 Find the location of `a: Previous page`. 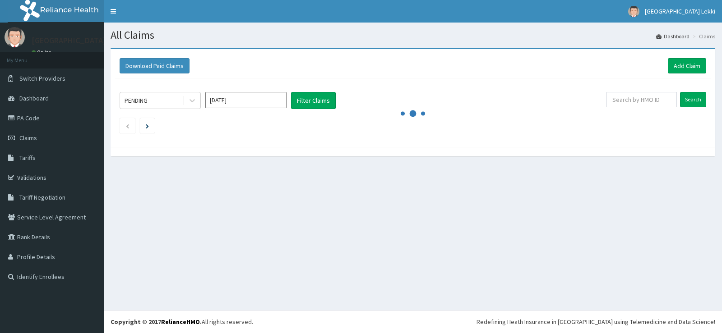

a: Previous page is located at coordinates (127, 126).